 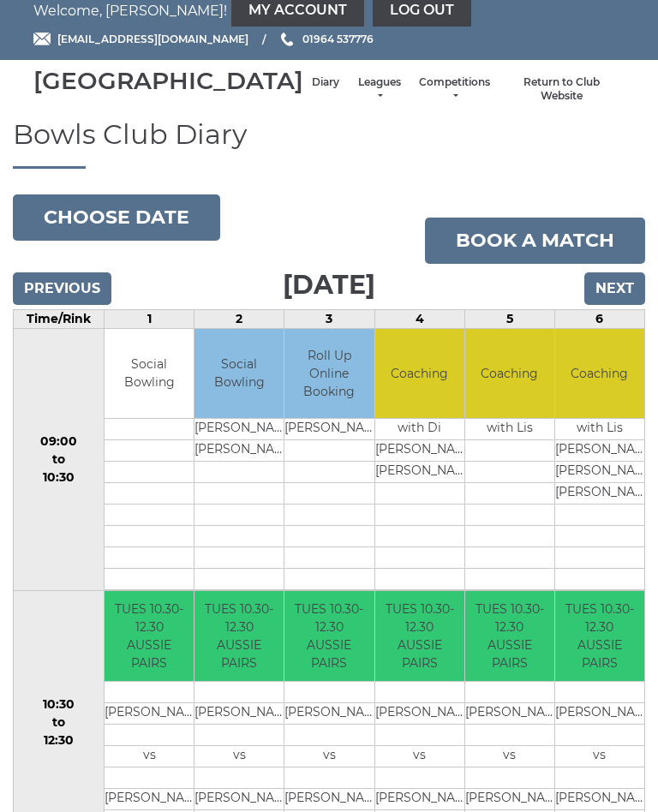 I want to click on td: 3, so click(x=329, y=318).